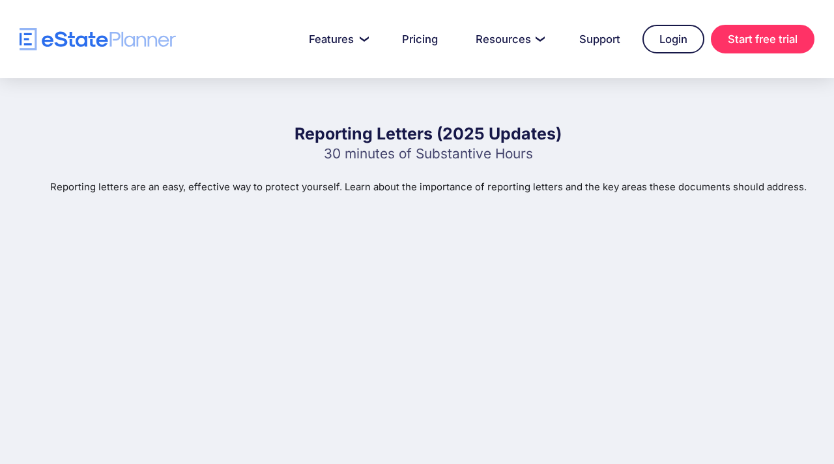 The width and height of the screenshot is (834, 464). I want to click on p: 30 minutes of Substantive Hours, so click(428, 154).